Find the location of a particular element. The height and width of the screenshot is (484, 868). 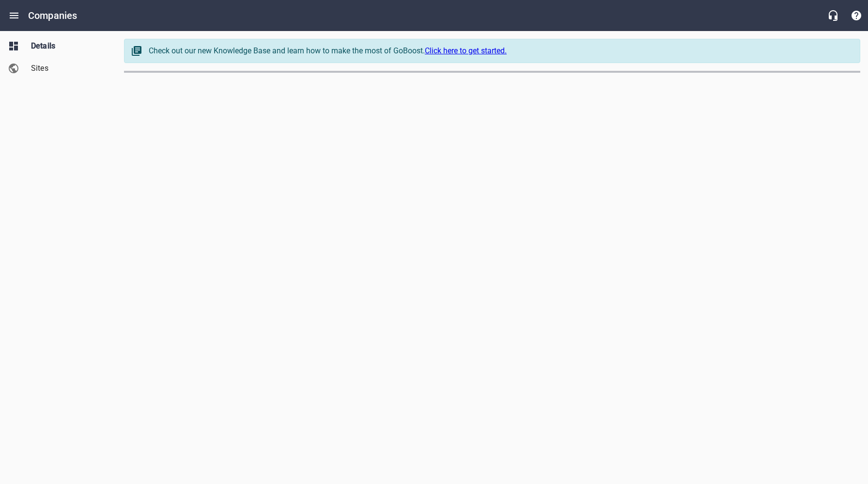

button: Live Chat is located at coordinates (833, 16).